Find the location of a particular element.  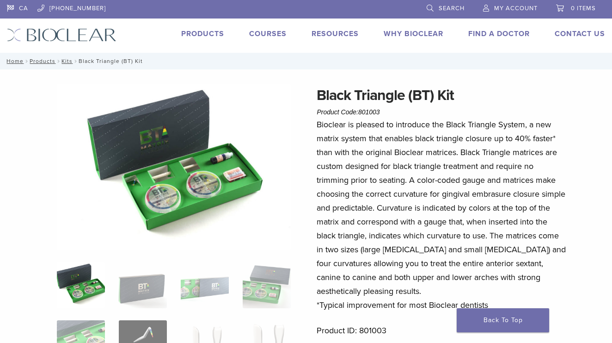

span: My Account is located at coordinates (516, 8).